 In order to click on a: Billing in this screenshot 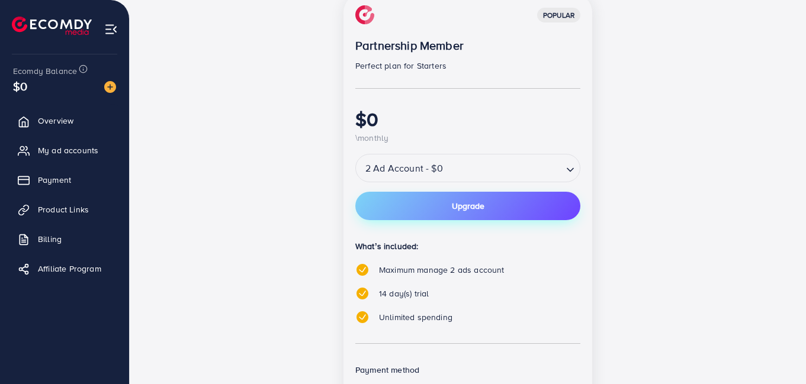, I will do `click(65, 239)`.